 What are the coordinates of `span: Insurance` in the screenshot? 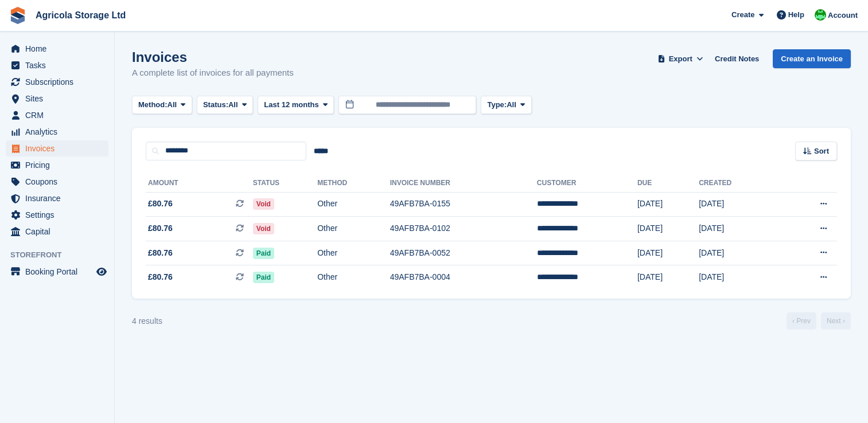 It's located at (60, 198).